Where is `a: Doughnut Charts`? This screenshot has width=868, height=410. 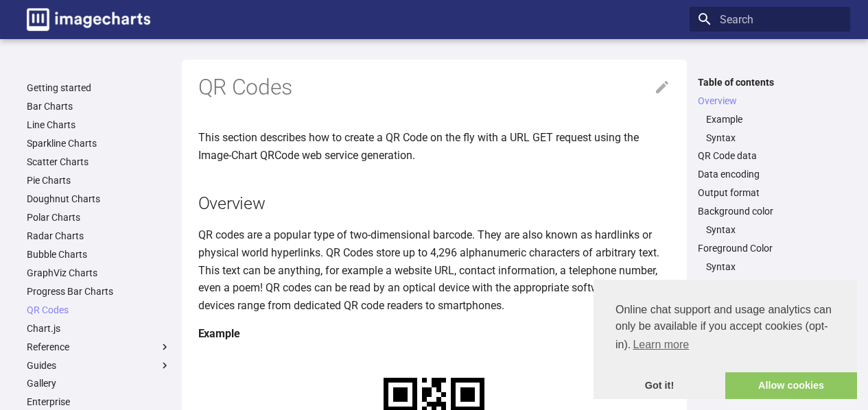 a: Doughnut Charts is located at coordinates (99, 199).